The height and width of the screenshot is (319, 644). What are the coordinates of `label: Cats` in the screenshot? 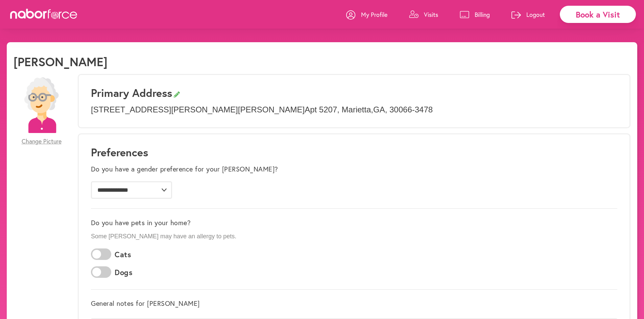 It's located at (123, 255).